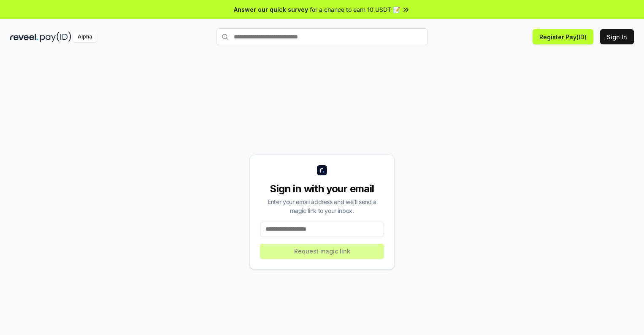 This screenshot has width=644, height=335. What do you see at coordinates (322, 206) in the screenshot?
I see `div: Enter your email address and we’ll send a magic link to your inbox.` at bounding box center [322, 206].